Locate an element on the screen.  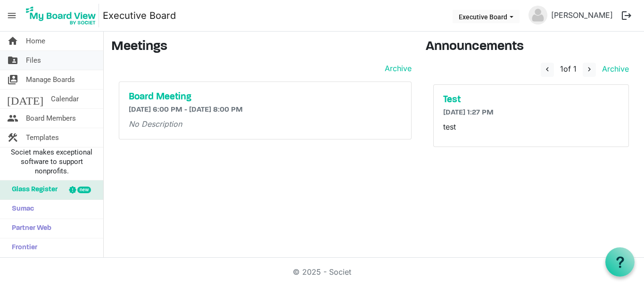
img: no-profile-picture.svg is located at coordinates (538, 15).